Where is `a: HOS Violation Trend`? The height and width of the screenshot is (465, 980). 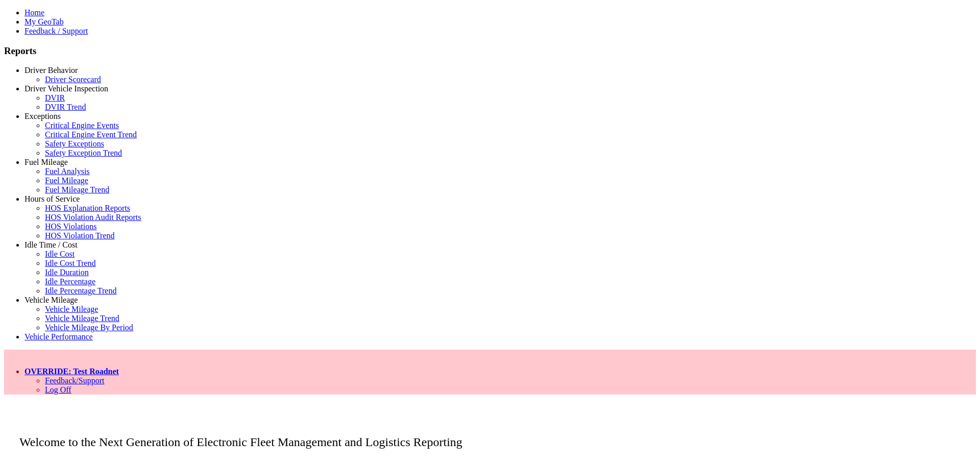
a: HOS Violation Trend is located at coordinates (80, 235).